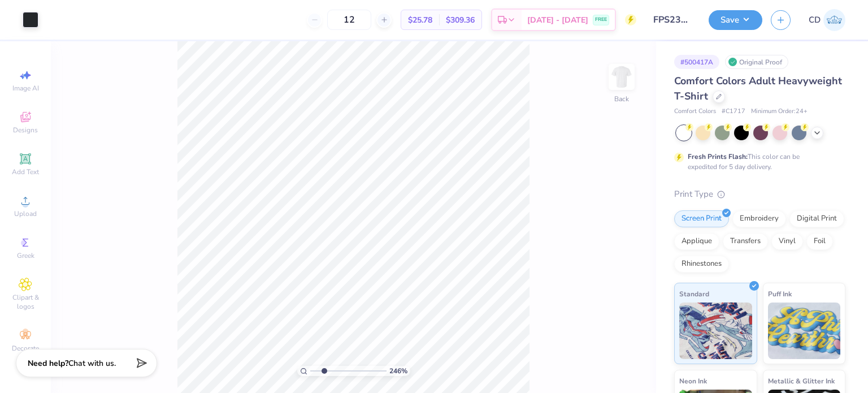  Describe the element at coordinates (460, 20) in the screenshot. I see `span: $309.36` at that location.